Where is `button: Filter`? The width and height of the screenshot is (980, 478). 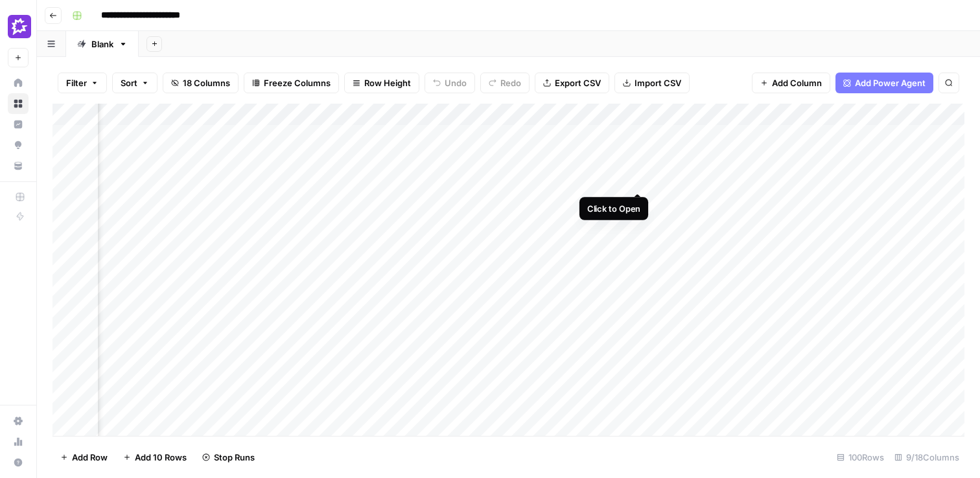
button: Filter is located at coordinates (83, 83).